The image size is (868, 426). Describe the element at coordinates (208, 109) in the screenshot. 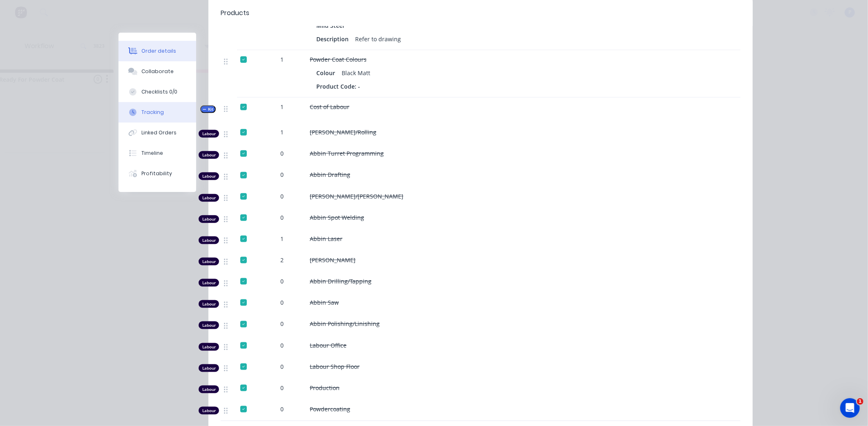

I see `span: Kit` at that location.